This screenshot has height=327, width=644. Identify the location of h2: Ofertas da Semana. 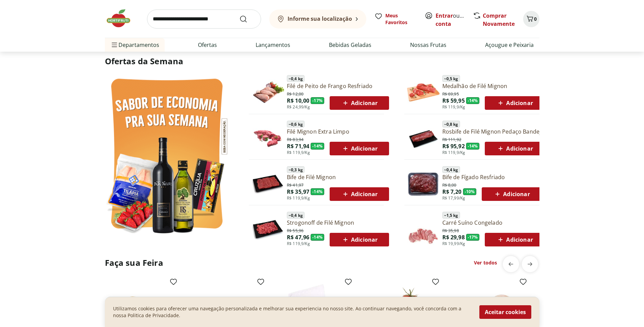
(322, 61).